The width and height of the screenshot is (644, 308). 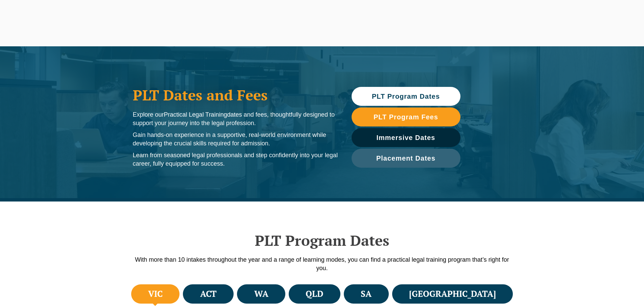 What do you see at coordinates (406, 159) in the screenshot?
I see `a: Placement Dates` at bounding box center [406, 159].